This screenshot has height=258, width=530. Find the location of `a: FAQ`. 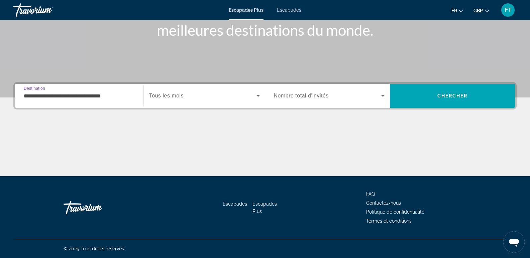

a: FAQ is located at coordinates (370, 194).